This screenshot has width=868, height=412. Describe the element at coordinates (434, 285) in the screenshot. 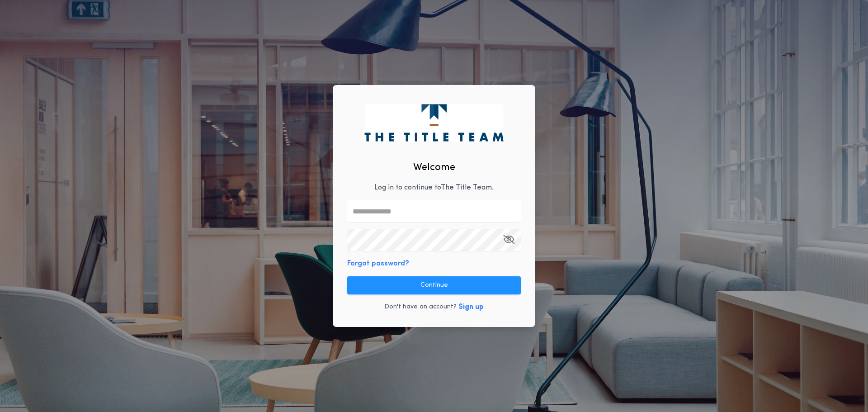

I see `button: Continue` at that location.